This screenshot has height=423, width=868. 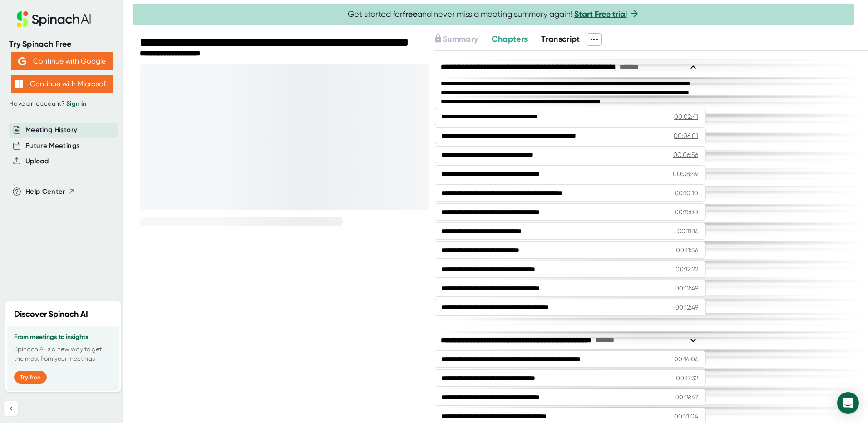 What do you see at coordinates (494, 14) in the screenshot?
I see `span: Get started for and never miss a meeting summary again!` at bounding box center [494, 14].